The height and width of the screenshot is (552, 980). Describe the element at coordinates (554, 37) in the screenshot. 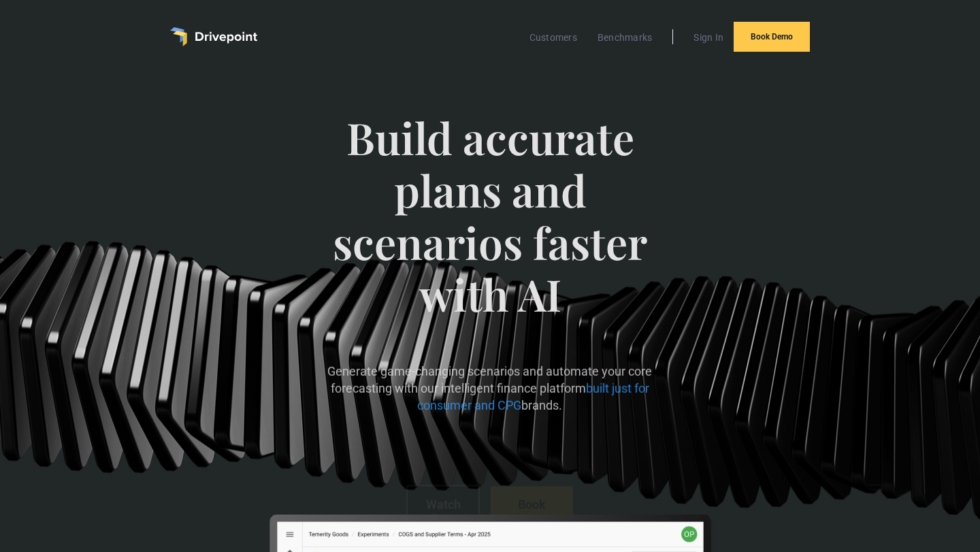

I see `a: Customers` at that location.